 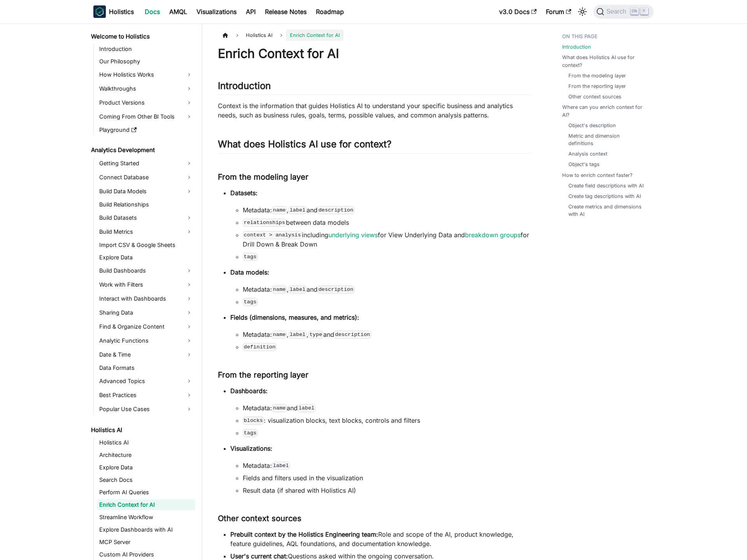 What do you see at coordinates (249, 391) in the screenshot?
I see `strong: Dashboards:` at bounding box center [249, 391].